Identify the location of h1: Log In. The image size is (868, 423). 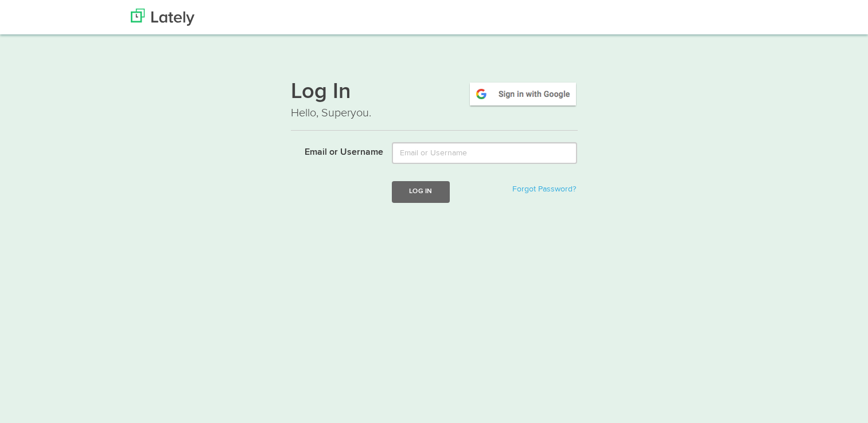
(434, 93).